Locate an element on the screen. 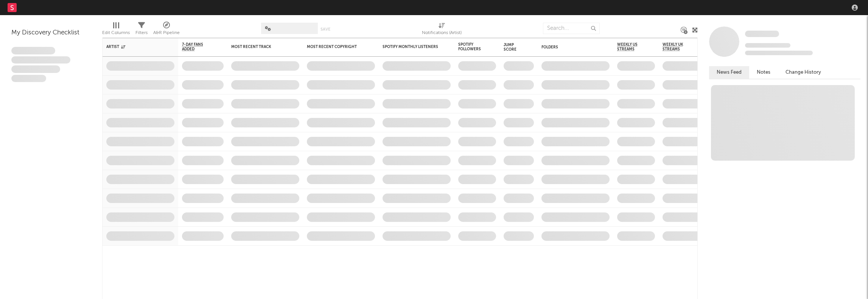 The width and height of the screenshot is (868, 299). span: Aliquam viverra is located at coordinates (29, 79).